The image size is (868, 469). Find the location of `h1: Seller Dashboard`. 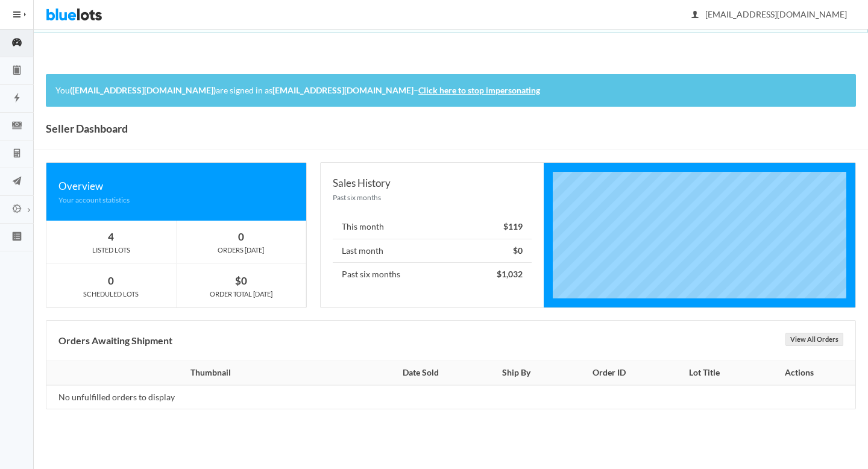

h1: Seller Dashboard is located at coordinates (86, 129).